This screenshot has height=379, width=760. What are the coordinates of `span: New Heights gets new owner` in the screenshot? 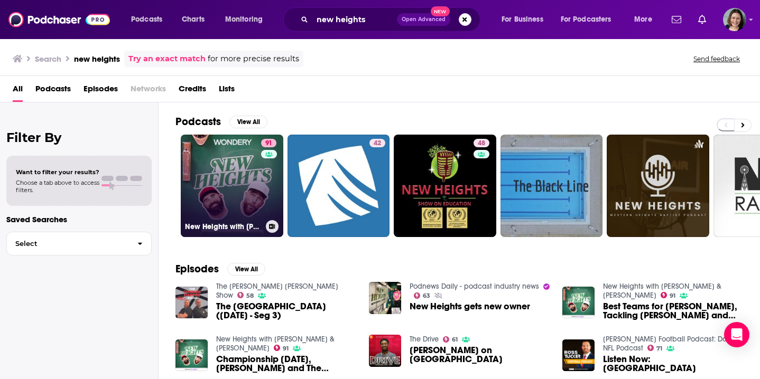 It's located at (470, 307).